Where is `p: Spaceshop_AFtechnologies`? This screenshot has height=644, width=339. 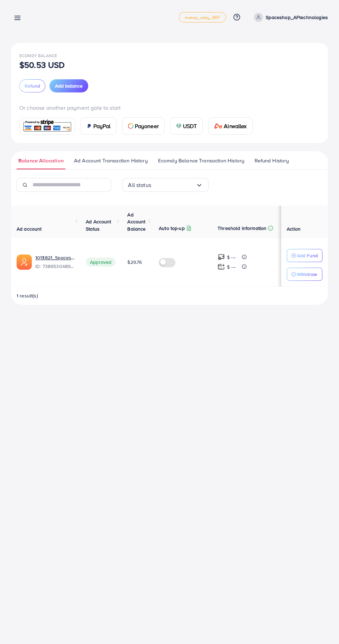 p: Spaceshop_AFtechnologies is located at coordinates (297, 17).